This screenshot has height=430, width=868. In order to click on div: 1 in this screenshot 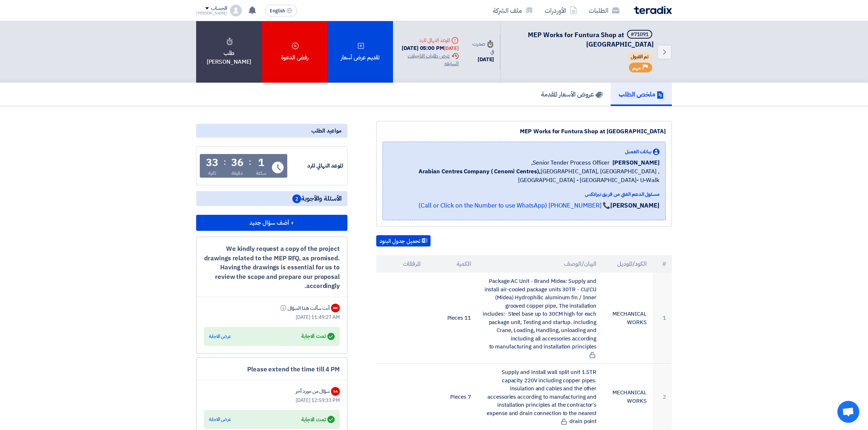, I will do `click(261, 163)`.